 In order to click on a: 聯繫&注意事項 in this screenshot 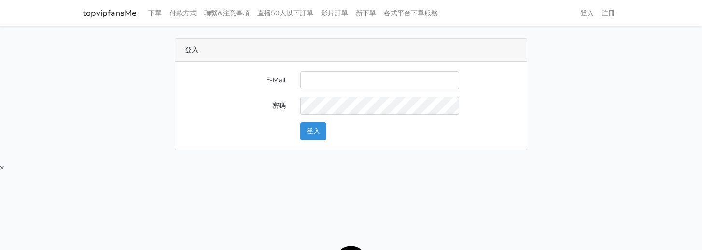, I will do `click(227, 13)`.